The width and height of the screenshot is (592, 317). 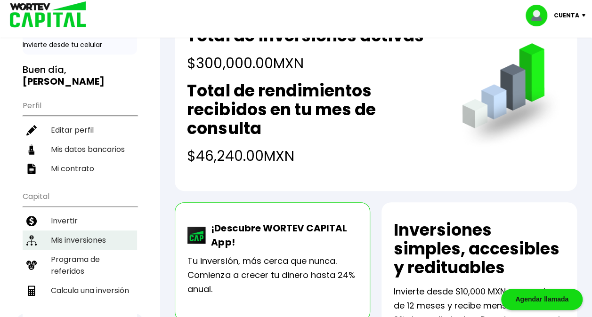 What do you see at coordinates (566, 16) in the screenshot?
I see `p: Cuenta` at bounding box center [566, 16].